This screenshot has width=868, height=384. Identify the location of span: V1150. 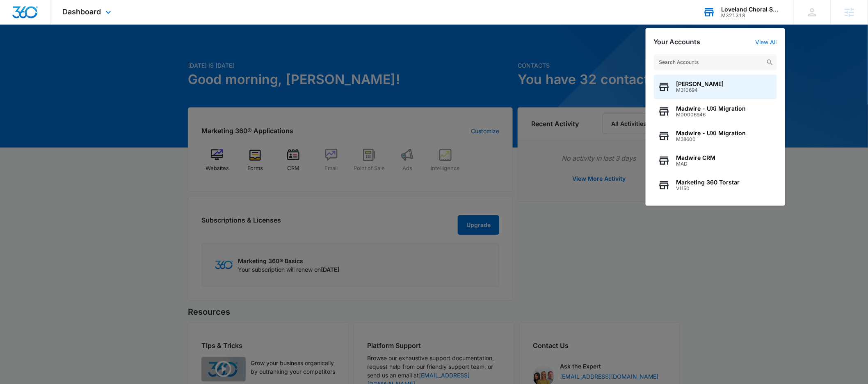
(708, 189).